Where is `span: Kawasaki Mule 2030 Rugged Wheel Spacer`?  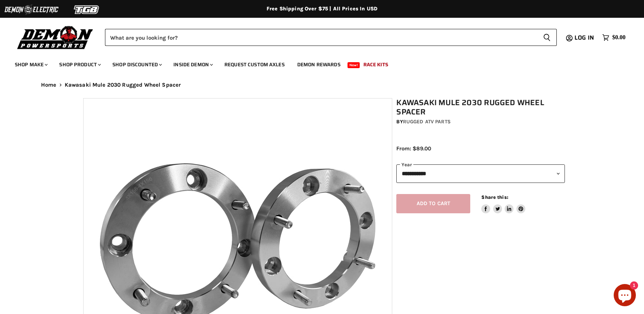
span: Kawasaki Mule 2030 Rugged Wheel Spacer is located at coordinates (123, 85).